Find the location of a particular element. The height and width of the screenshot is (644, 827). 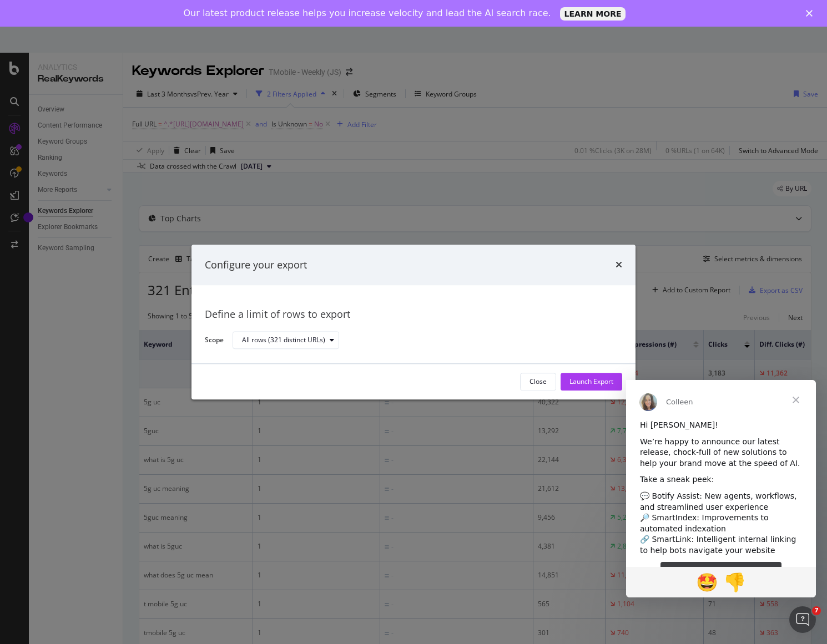

button: Launch Export is located at coordinates (591, 382).